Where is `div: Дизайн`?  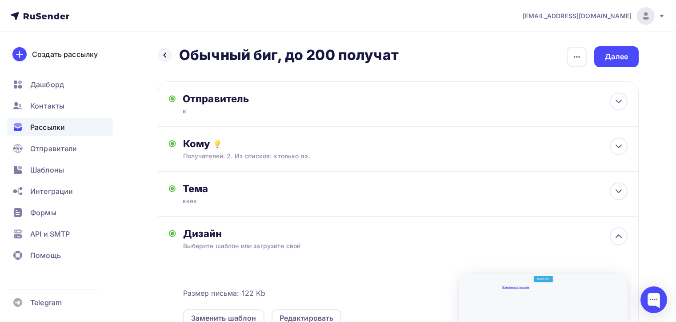 div: Дизайн is located at coordinates (406, 233).